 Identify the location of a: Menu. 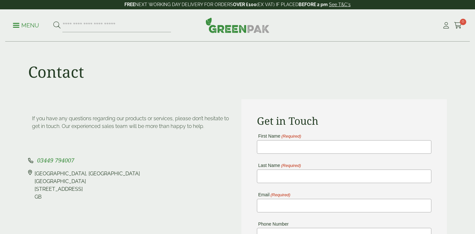
(26, 25).